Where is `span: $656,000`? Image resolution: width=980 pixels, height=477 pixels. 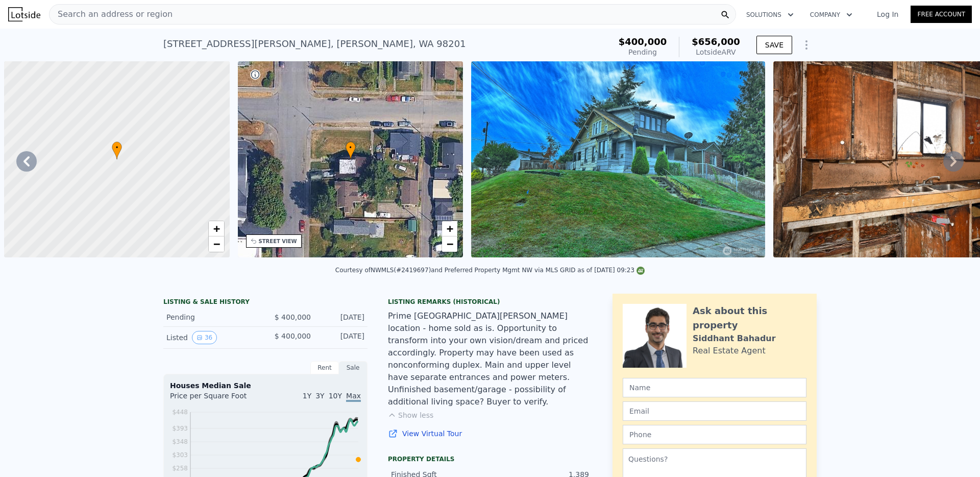 span: $656,000 is located at coordinates (716, 42).